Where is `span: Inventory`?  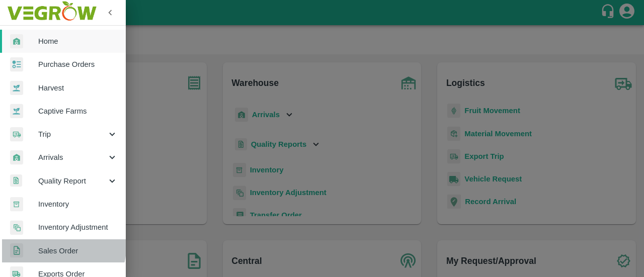 span: Inventory is located at coordinates (78, 204).